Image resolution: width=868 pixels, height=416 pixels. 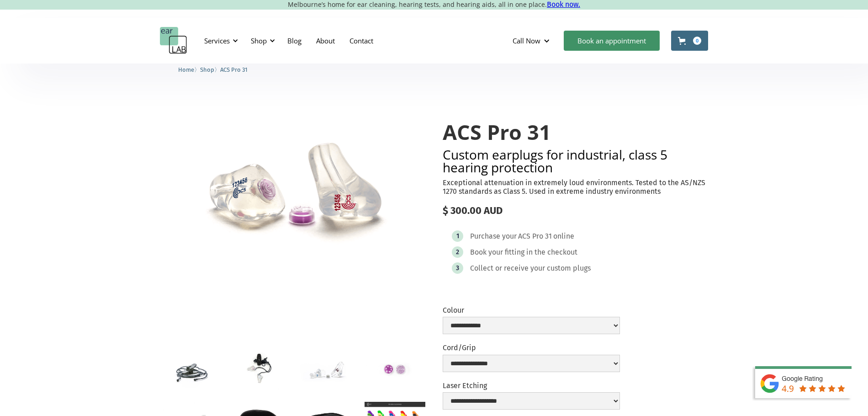 What do you see at coordinates (293, 193) in the screenshot?
I see `img: ACS Pro 31` at bounding box center [293, 193].